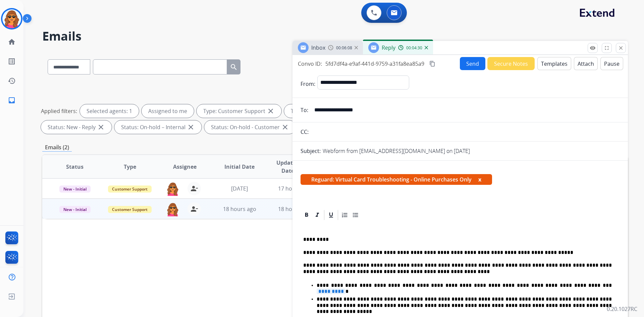  Describe the element at coordinates (593, 48) in the screenshot. I see `mat-icon: remove_red_eye` at that location.